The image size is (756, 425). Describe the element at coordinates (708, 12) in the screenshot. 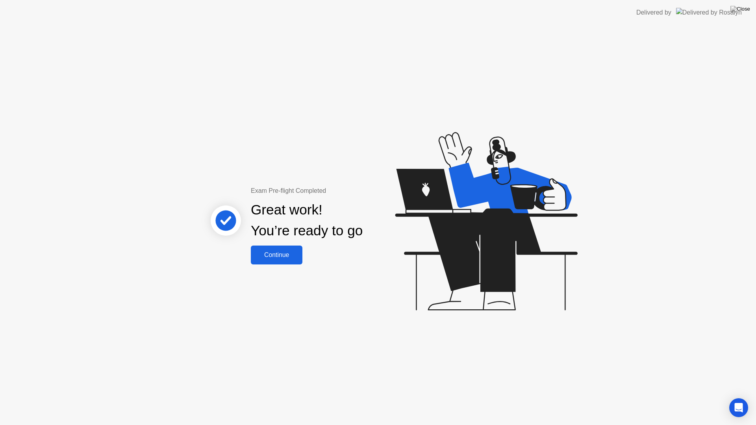

I see `img: Delivered by Rosalyn` at that location.